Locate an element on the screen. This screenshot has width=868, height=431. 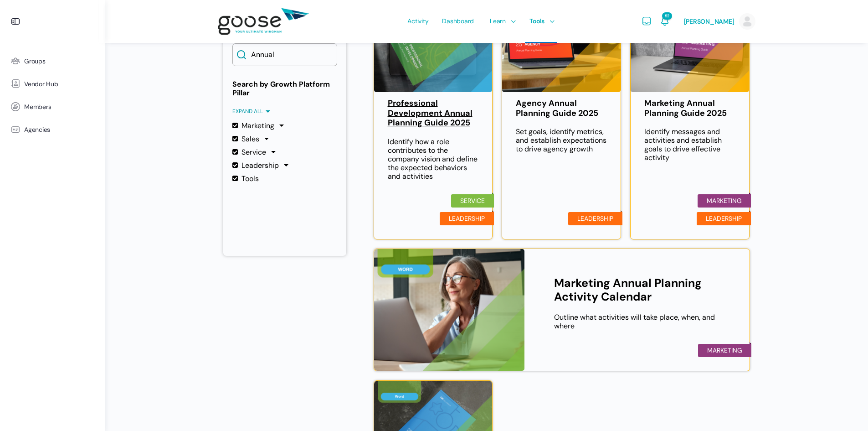
span: Groups is located at coordinates (35, 61).